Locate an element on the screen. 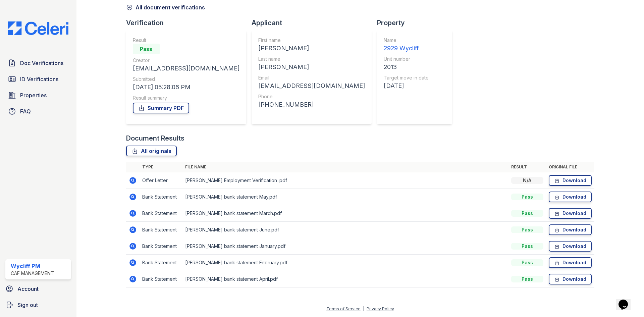 This screenshot has width=644, height=317. div: First name is located at coordinates (312, 40).